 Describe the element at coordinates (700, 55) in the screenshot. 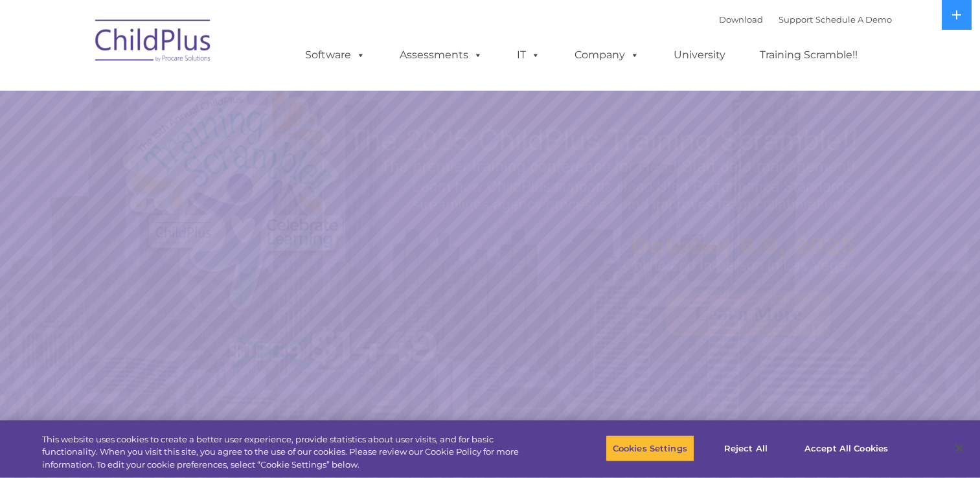

I see `a: University` at that location.